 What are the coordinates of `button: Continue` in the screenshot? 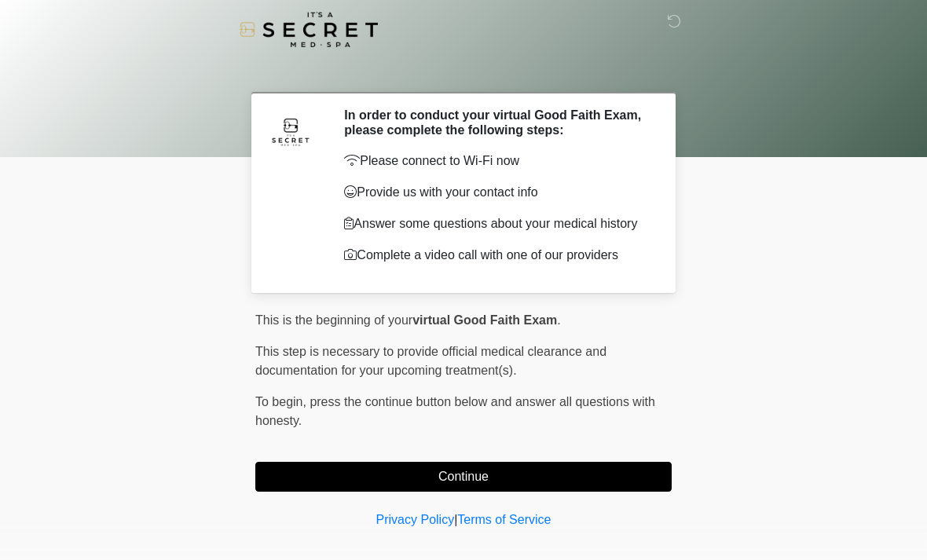 It's located at (464, 477).